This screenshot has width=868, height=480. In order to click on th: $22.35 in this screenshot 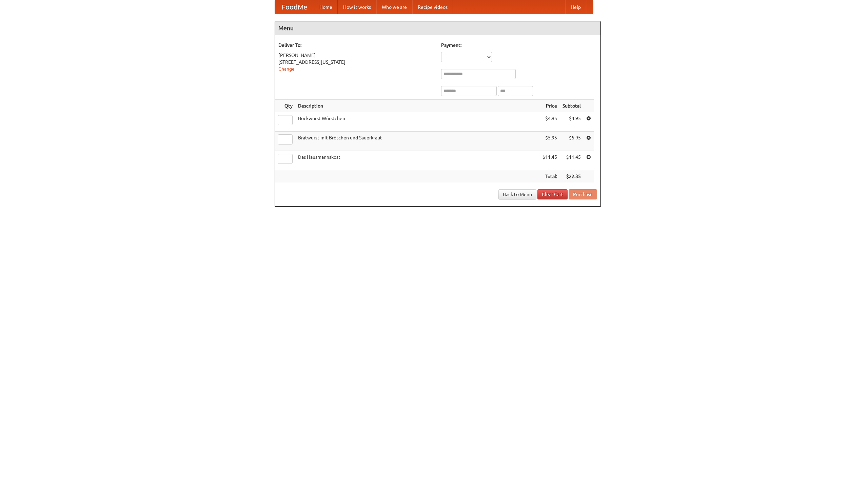, I will do `click(572, 176)`.